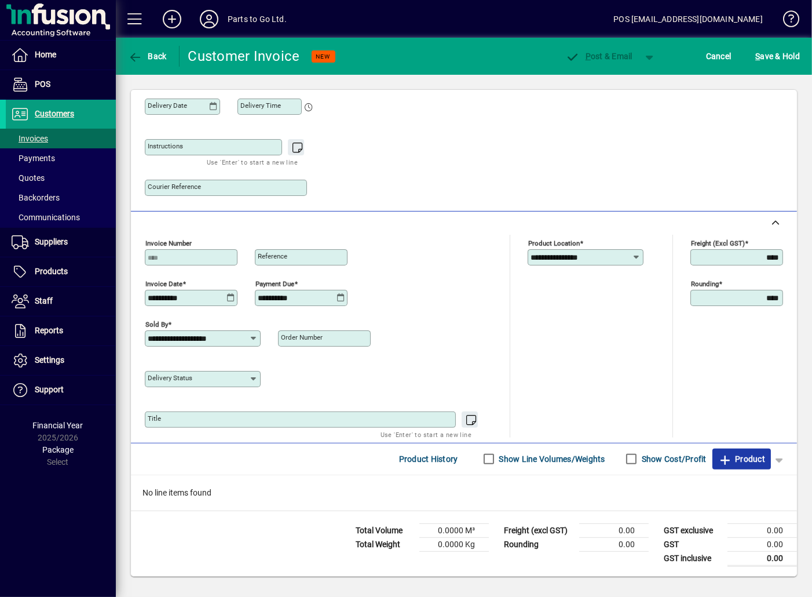 This screenshot has width=812, height=597. I want to click on button: Cancel, so click(719, 56).